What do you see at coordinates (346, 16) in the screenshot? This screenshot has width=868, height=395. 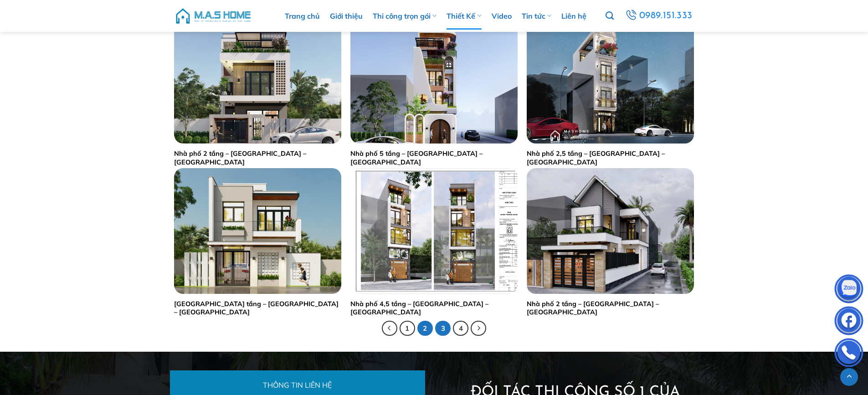 I see `a: Giới thiệu` at bounding box center [346, 16].